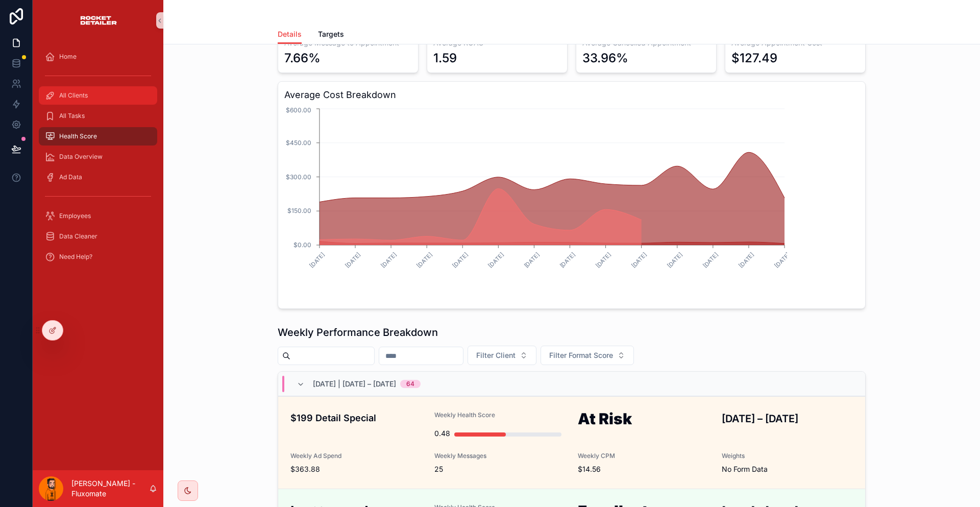 This screenshot has width=980, height=507. I want to click on span: Weekly CPM, so click(644, 456).